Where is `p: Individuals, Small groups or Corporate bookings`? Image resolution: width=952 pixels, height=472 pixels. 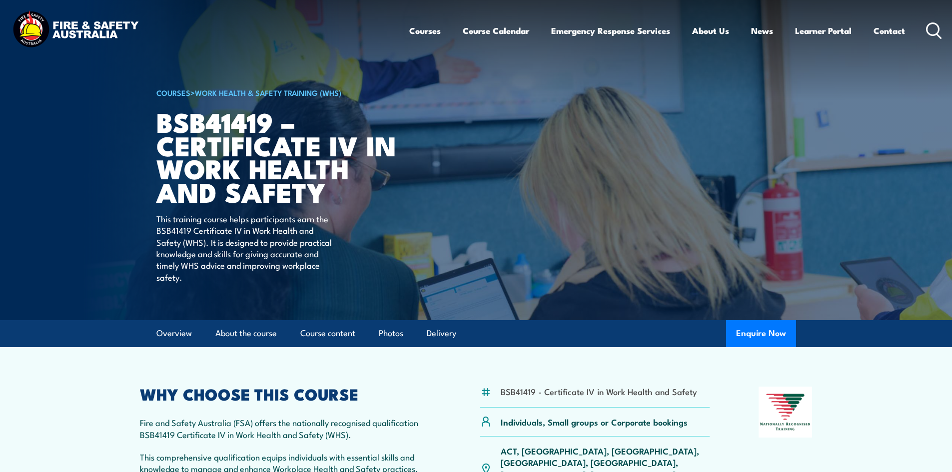 p: Individuals, Small groups or Corporate bookings is located at coordinates (594, 422).